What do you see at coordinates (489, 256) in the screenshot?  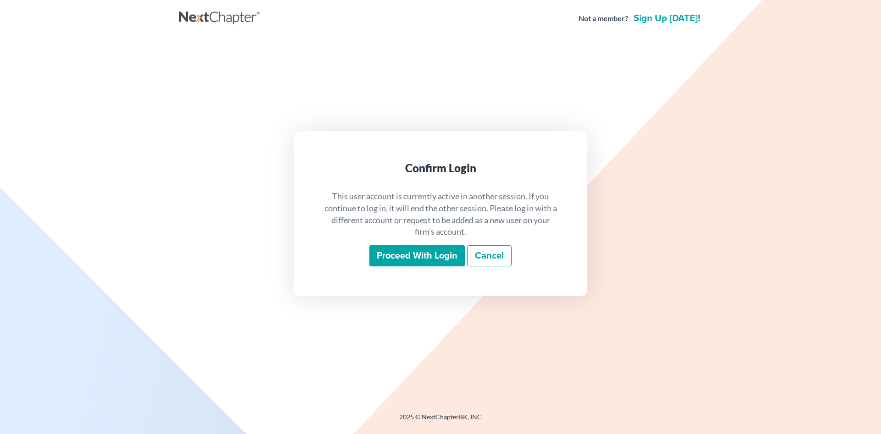 I see `a: Cancel` at bounding box center [489, 256].